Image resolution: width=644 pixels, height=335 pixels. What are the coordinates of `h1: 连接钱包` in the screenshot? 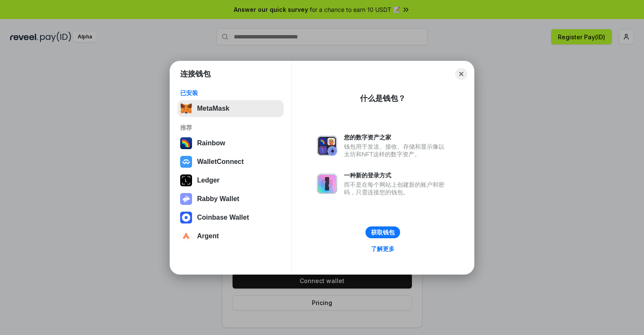 It's located at (196, 74).